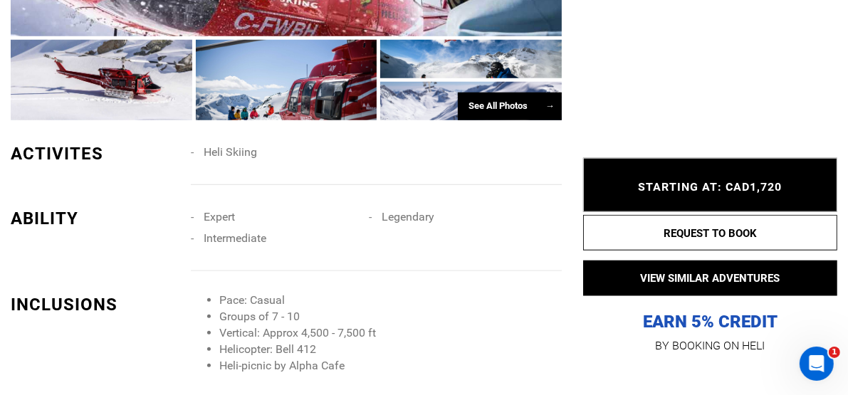  What do you see at coordinates (408, 217) in the screenshot?
I see `span: Legendary` at bounding box center [408, 217].